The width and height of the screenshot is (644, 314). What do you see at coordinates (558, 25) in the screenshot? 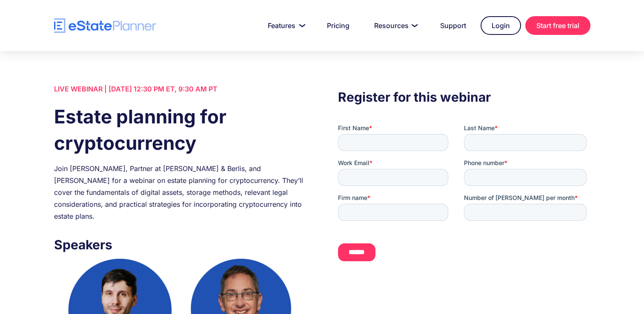
I see `a: Start free trial` at bounding box center [558, 25].